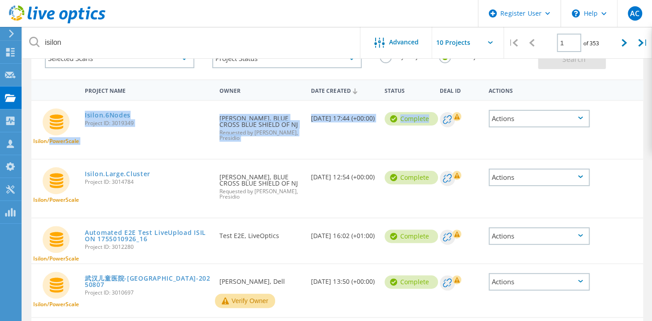  What do you see at coordinates (407, 90) in the screenshot?
I see `div: Status` at bounding box center [407, 90].